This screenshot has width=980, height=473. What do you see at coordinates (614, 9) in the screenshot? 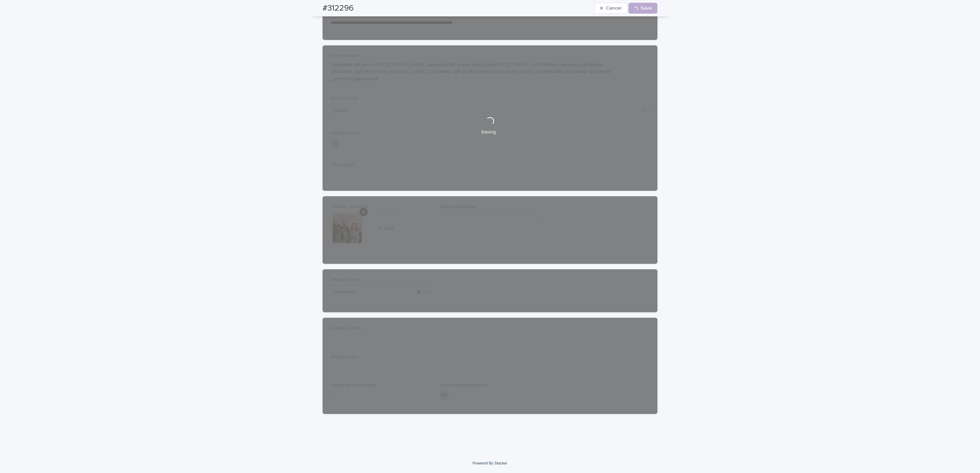
I see `span: Cancel` at bounding box center [614, 9].